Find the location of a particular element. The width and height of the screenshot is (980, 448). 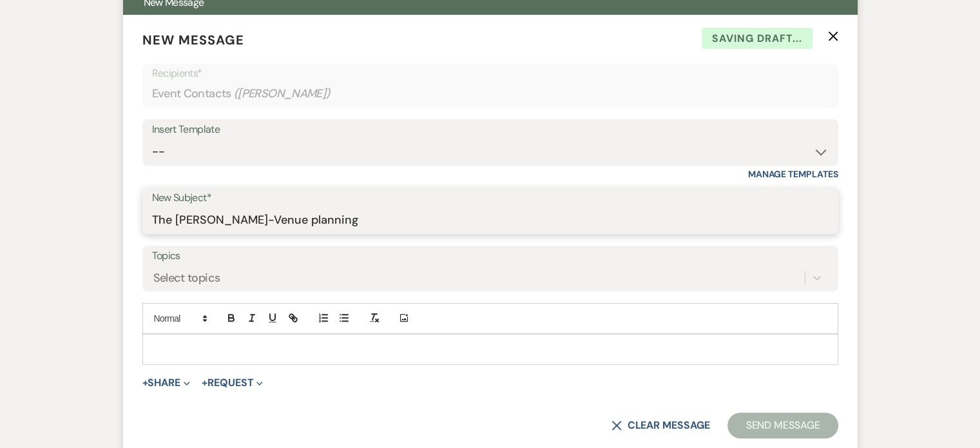

button: Share is located at coordinates (166, 383).